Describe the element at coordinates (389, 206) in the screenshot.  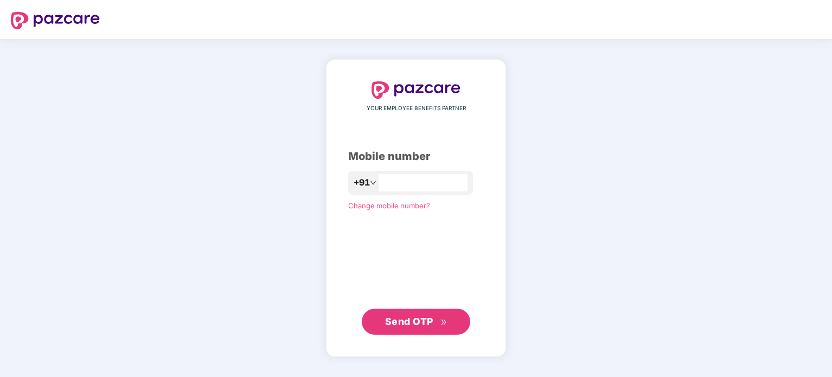
I see `span: Change mobile number?` at that location.